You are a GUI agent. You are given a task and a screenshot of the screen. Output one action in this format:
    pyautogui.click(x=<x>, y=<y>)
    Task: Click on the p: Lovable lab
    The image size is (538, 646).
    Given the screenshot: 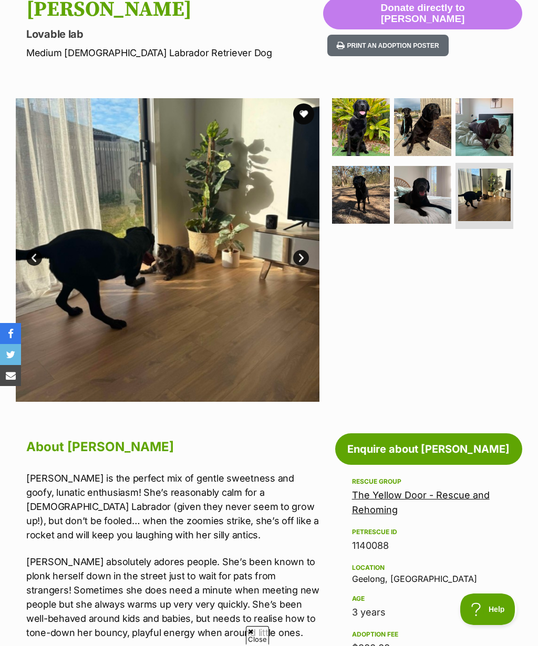 What is the action you would take?
    pyautogui.click(x=174, y=34)
    